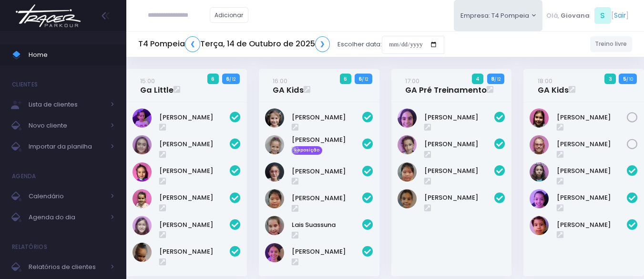  What do you see at coordinates (620, 15) in the screenshot?
I see `a: Sair` at bounding box center [620, 15].